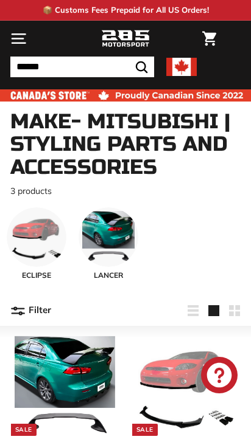 This screenshot has width=251, height=445. Describe the element at coordinates (185, 386) in the screenshot. I see `img: eclipse lip` at that location.